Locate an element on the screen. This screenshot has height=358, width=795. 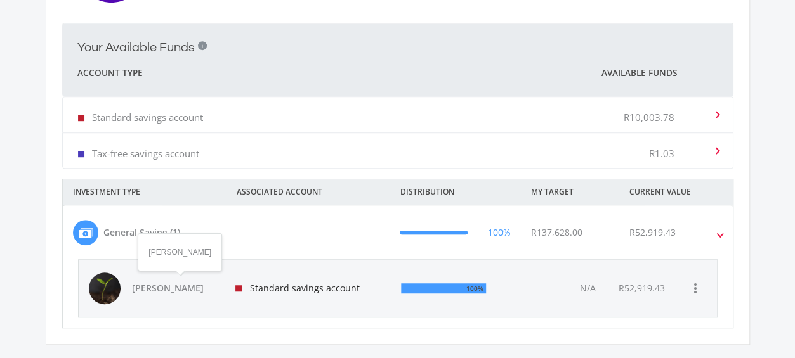
div: i is located at coordinates (202, 46).